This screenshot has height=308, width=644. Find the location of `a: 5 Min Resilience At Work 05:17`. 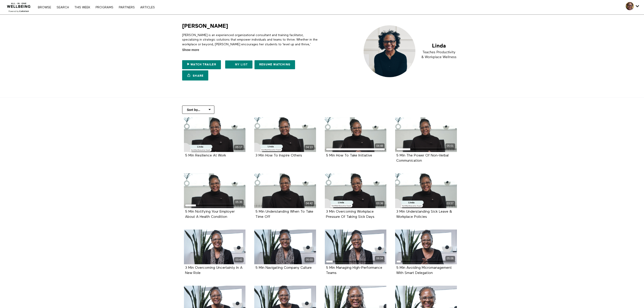

a: 5 Min Resilience At Work 05:17 is located at coordinates (215, 134).